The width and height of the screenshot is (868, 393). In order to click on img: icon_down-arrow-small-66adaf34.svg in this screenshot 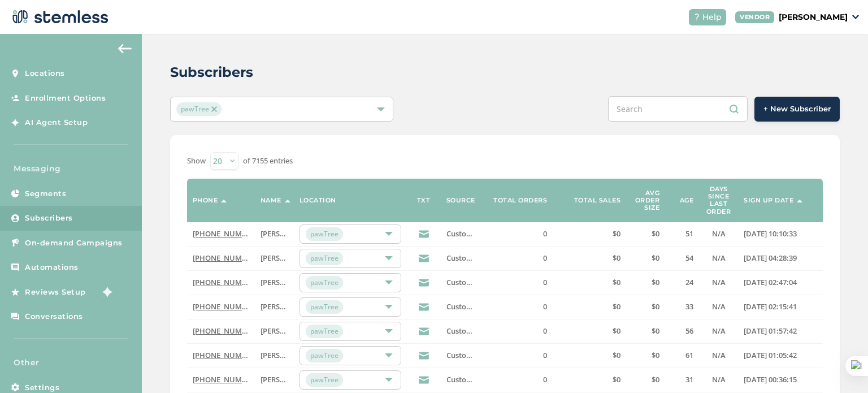, I will do `click(856, 17)`.